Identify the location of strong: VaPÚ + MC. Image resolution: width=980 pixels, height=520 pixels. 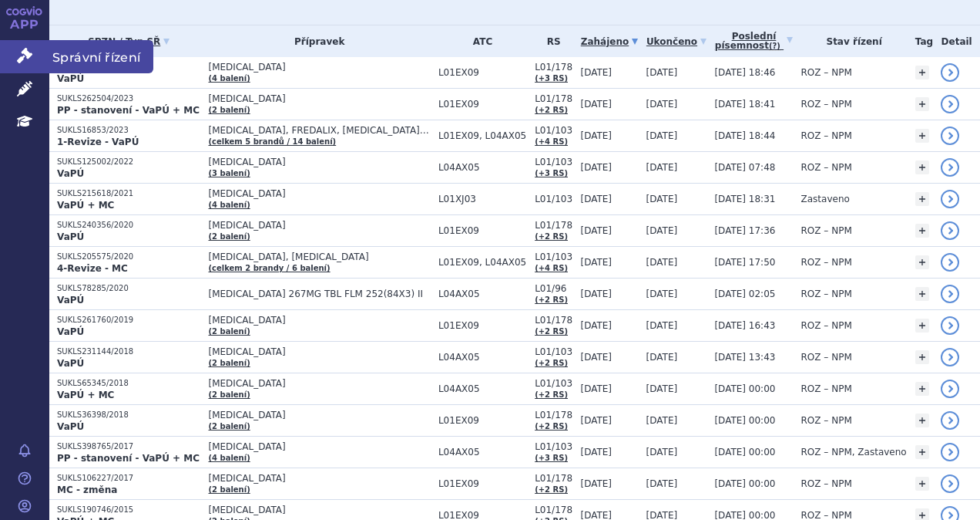
(86, 395).